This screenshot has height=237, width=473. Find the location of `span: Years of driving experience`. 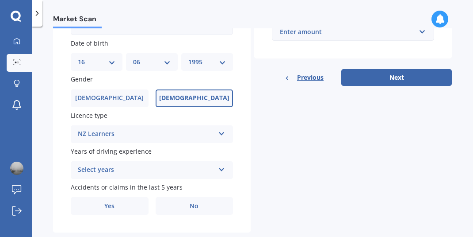

span: Years of driving experience is located at coordinates (111, 151).